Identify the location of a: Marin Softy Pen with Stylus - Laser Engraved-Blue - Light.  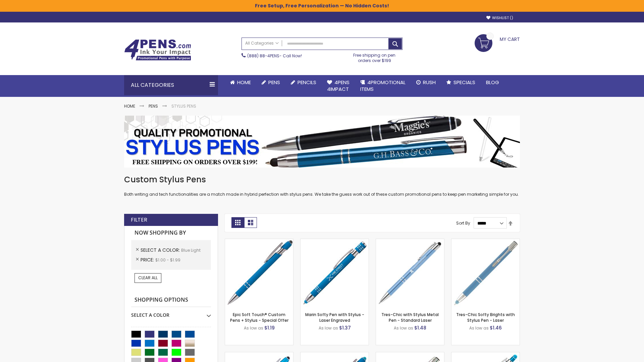
(334, 241).